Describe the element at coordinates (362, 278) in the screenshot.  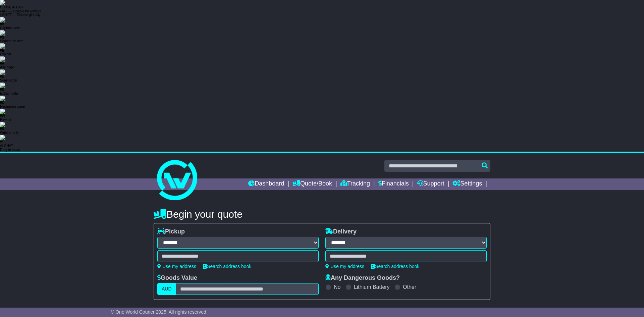
I see `label: Any Dangerous Goods?` at that location.